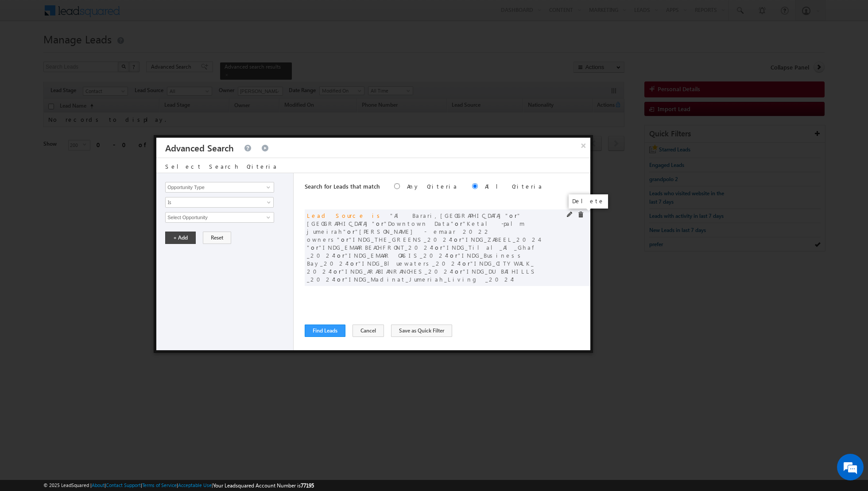 Image resolution: width=868 pixels, height=491 pixels. I want to click on label: All Criteria, so click(513, 186).